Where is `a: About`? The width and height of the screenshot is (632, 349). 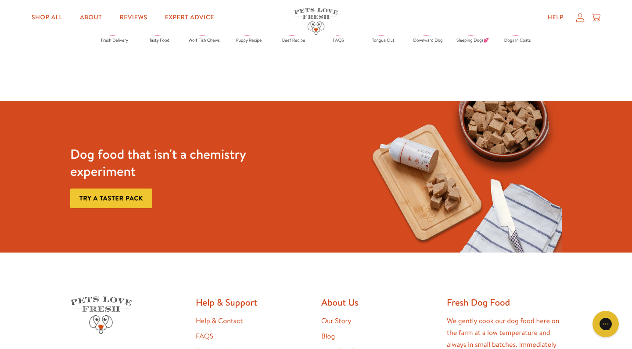
a: About is located at coordinates (91, 18).